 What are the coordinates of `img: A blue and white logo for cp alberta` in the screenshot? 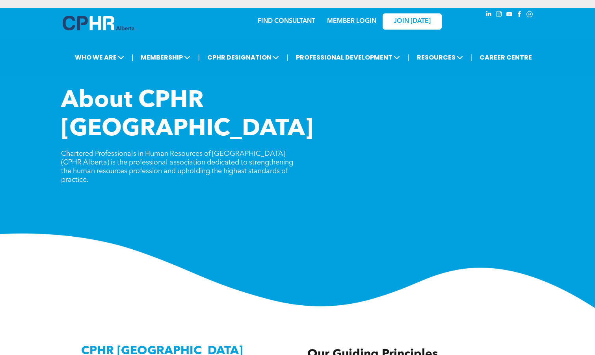 It's located at (99, 23).